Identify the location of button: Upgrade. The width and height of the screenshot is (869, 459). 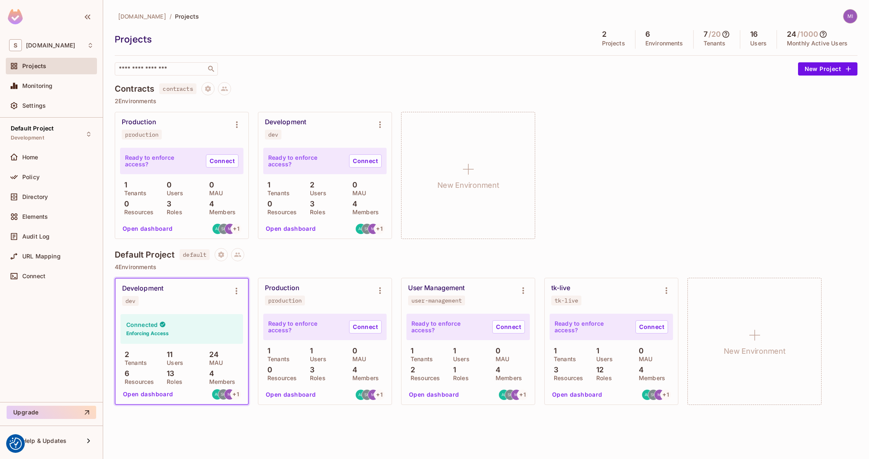
(51, 412).